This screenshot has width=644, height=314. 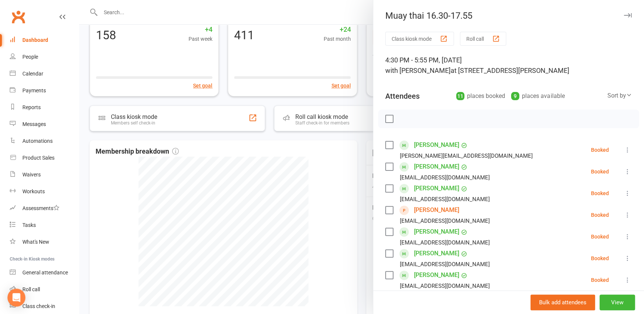 I want to click on div: Muay thai 16.30-17.55, so click(x=508, y=16).